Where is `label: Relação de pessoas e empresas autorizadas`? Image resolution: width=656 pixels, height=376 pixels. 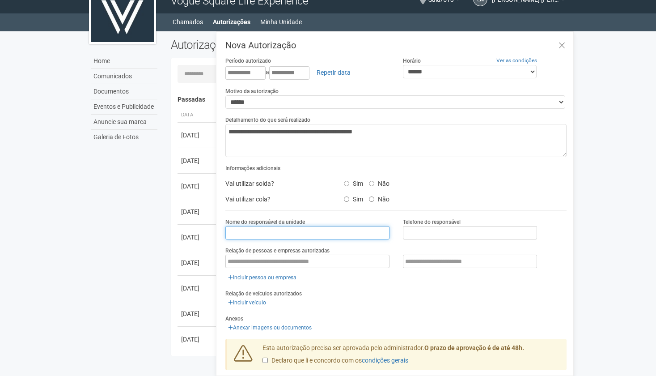 label: Relação de pessoas e empresas autorizadas is located at coordinates (277, 250).